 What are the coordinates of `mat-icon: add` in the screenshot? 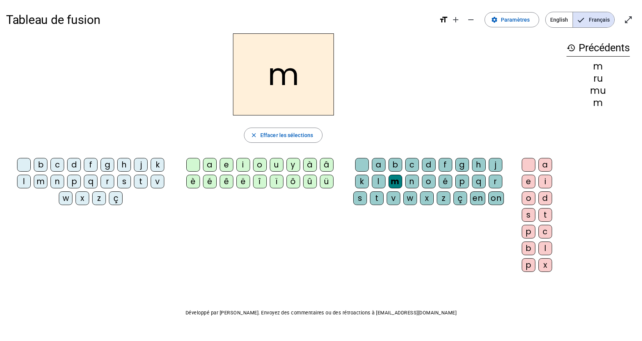 It's located at (456, 20).